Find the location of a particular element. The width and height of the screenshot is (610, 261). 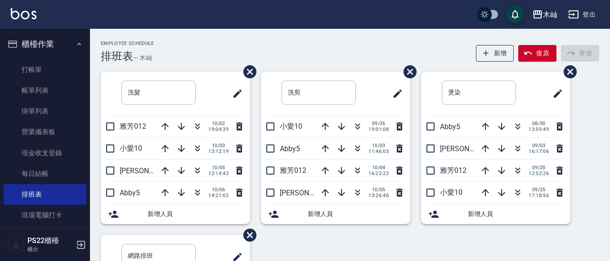

a: 排班表 is located at coordinates (45, 194).